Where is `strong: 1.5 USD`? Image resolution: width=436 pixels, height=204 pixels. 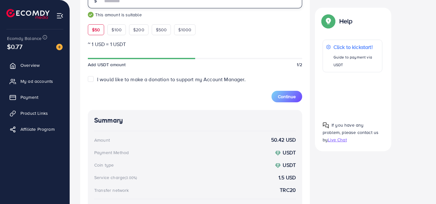
strong: 1.5 USD is located at coordinates (287, 177).